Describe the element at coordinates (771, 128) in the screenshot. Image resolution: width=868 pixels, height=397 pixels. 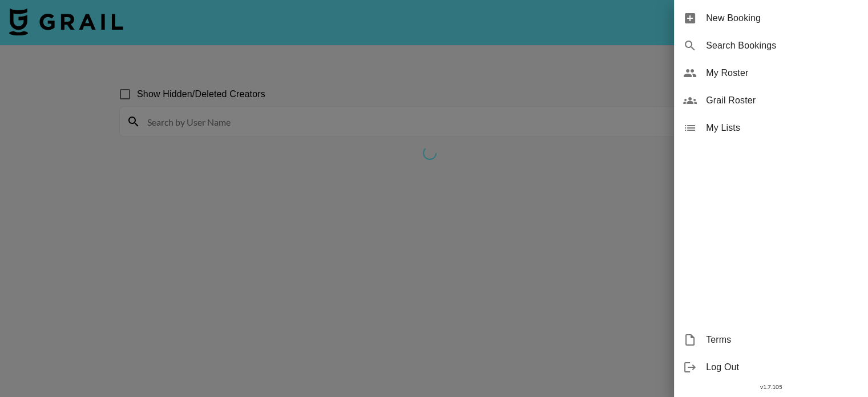
I see `div: My Lists` at that location.